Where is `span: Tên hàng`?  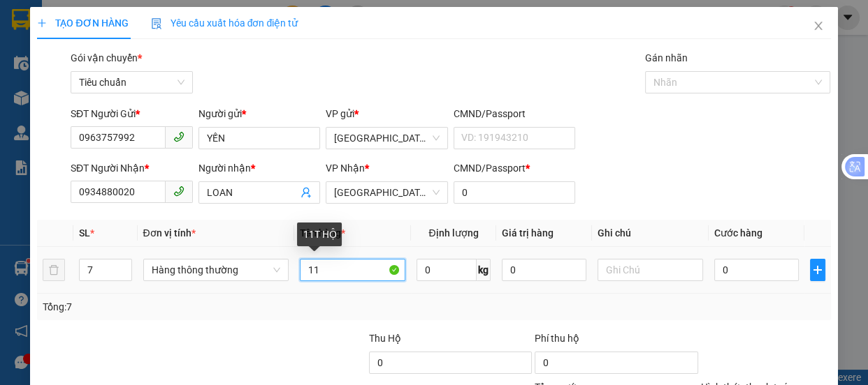 span: Tên hàng is located at coordinates (322, 233).